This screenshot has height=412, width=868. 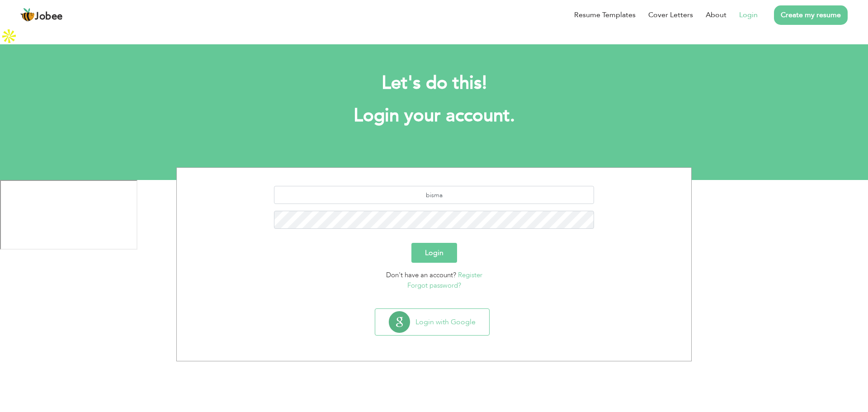 What do you see at coordinates (748, 15) in the screenshot?
I see `a: Login` at bounding box center [748, 15].